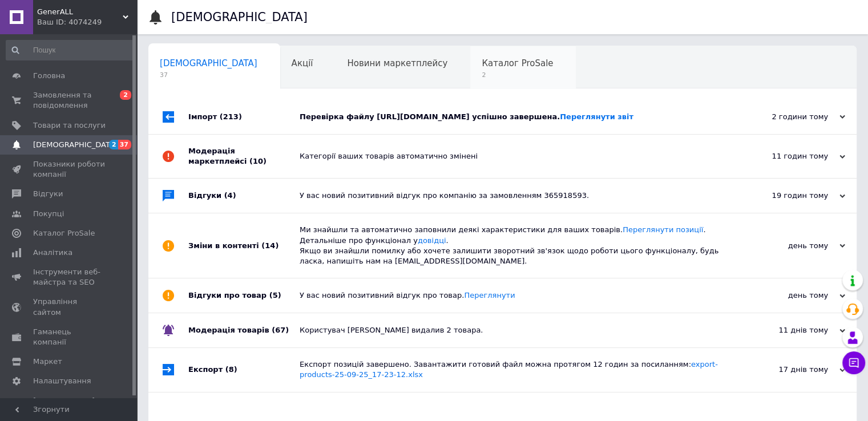 This screenshot has height=421, width=868. Describe the element at coordinates (70, 50) in the screenshot. I see `input: Пошук` at that location.